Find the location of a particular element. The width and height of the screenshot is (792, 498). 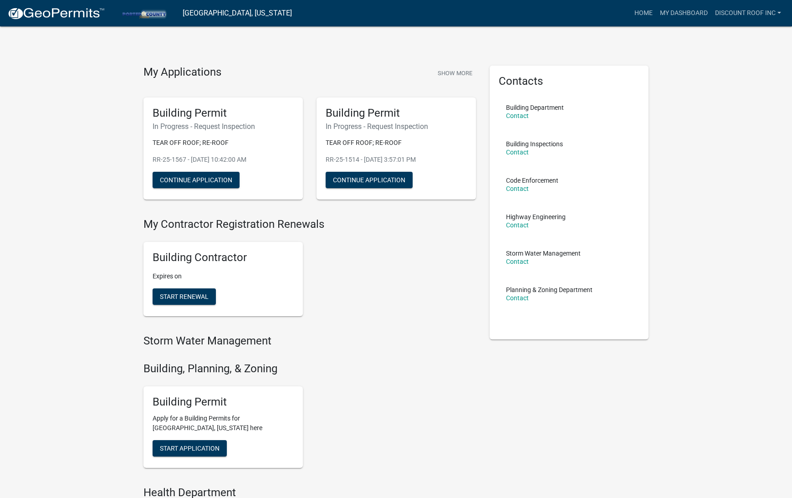

p: Building Department is located at coordinates (535, 107).